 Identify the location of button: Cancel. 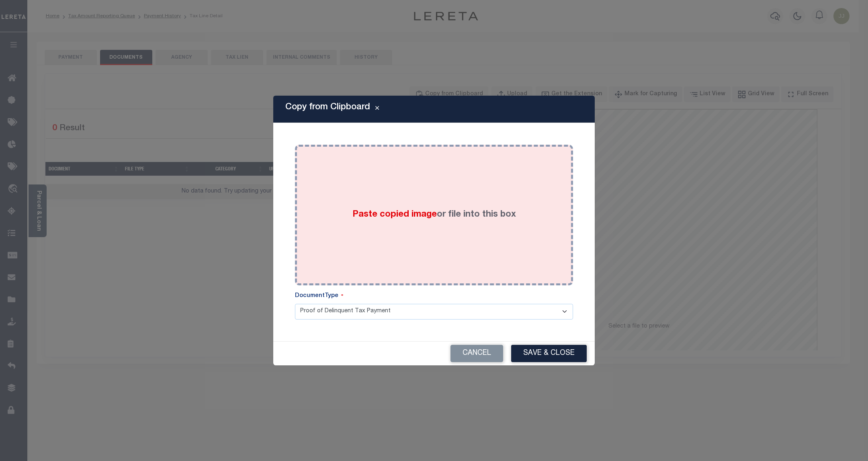
(477, 354).